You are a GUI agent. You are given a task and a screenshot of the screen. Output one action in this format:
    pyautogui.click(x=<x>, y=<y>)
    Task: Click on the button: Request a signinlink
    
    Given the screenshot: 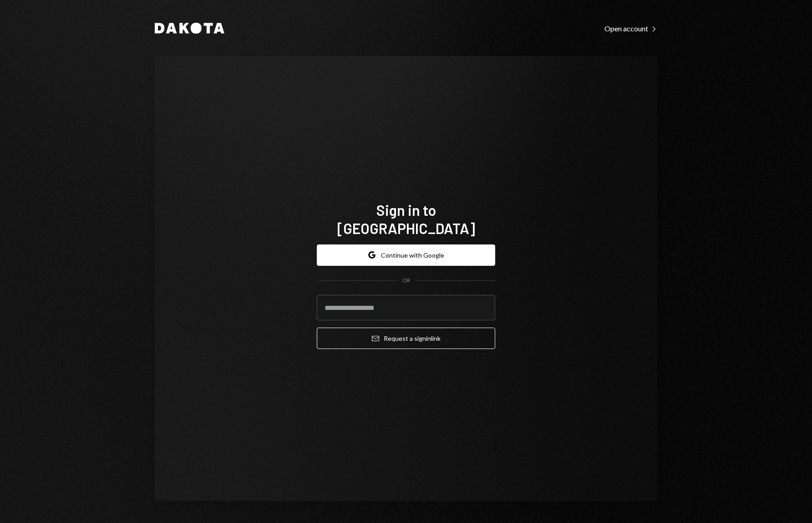 What is the action you would take?
    pyautogui.click(x=406, y=338)
    